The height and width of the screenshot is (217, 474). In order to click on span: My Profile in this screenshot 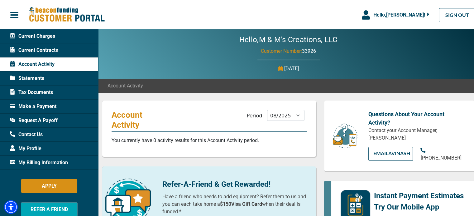, I will do `click(26, 147)`.